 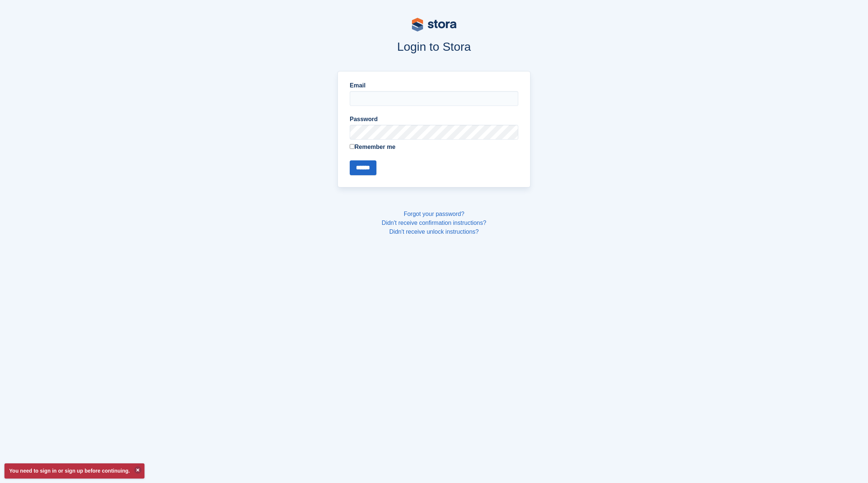 What do you see at coordinates (434, 86) in the screenshot?
I see `label: Email` at bounding box center [434, 86].